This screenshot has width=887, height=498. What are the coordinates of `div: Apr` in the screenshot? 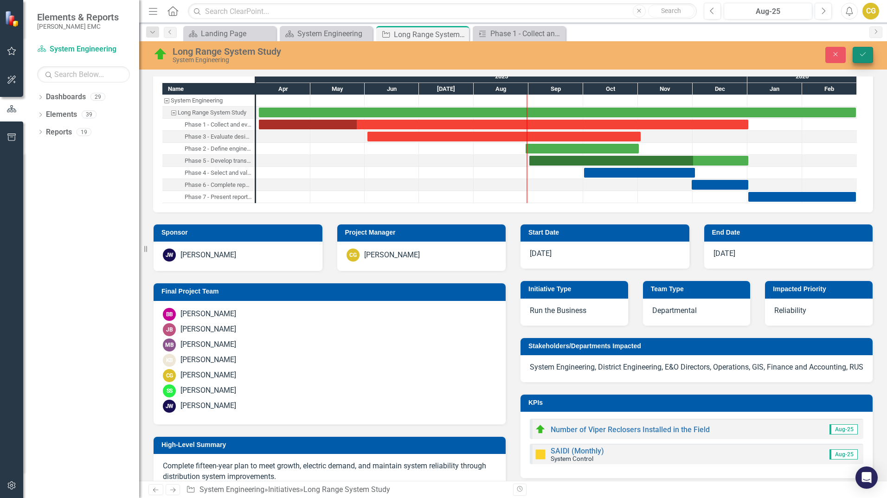 It's located at (283, 89).